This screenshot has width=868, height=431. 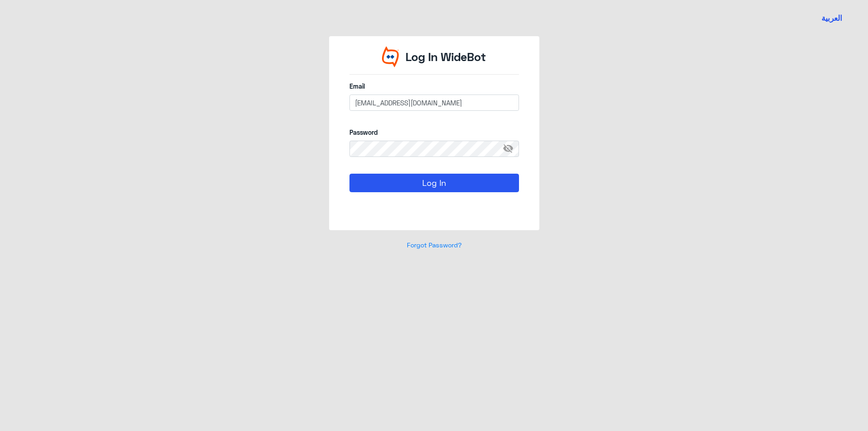 What do you see at coordinates (832, 18) in the screenshot?
I see `button: العربية` at bounding box center [832, 18].